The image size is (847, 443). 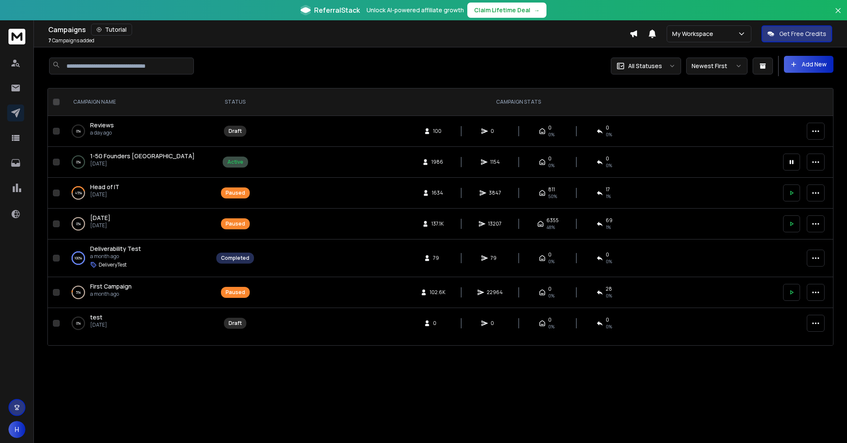 What do you see at coordinates (717, 66) in the screenshot?
I see `button: Newest First` at bounding box center [717, 66].